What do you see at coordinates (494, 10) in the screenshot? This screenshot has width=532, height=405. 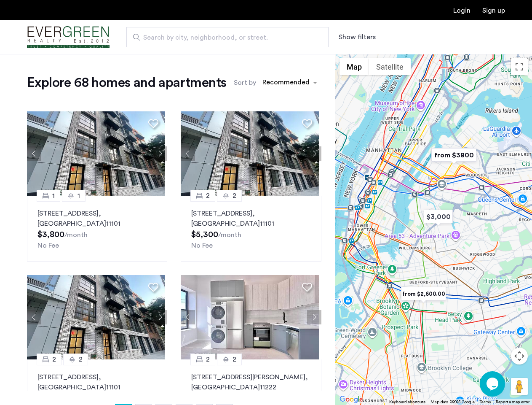 I see `a: Registration` at bounding box center [494, 10].